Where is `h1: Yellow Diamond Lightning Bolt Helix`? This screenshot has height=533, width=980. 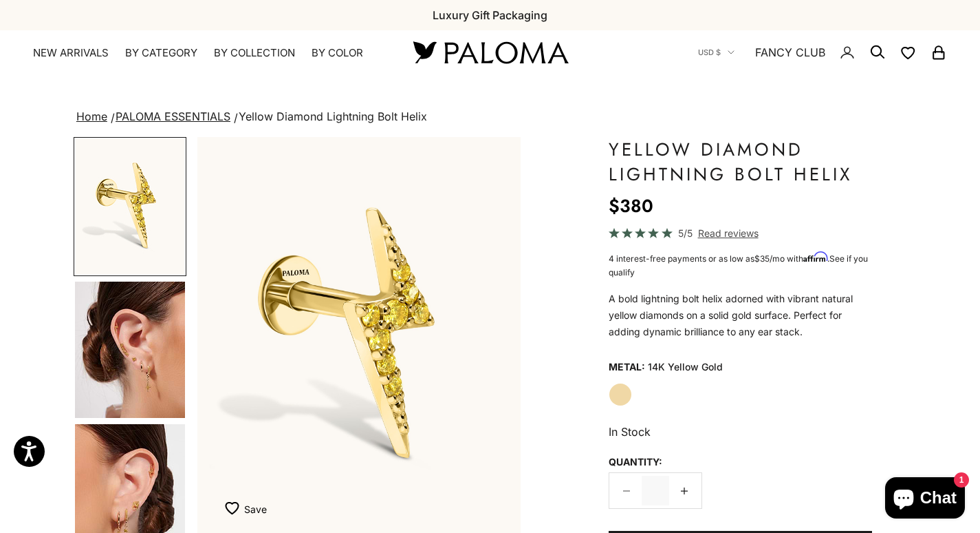 h1: Yellow Diamond Lightning Bolt Helix is located at coordinates (740, 162).